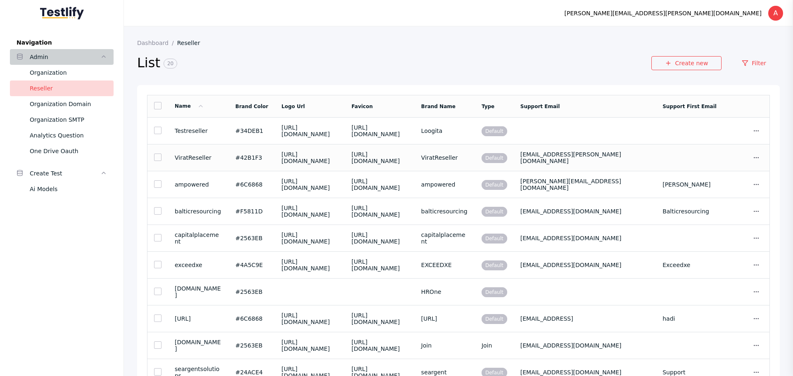  What do you see at coordinates (252, 212) in the screenshot?
I see `section: #F5811D` at bounding box center [252, 212].